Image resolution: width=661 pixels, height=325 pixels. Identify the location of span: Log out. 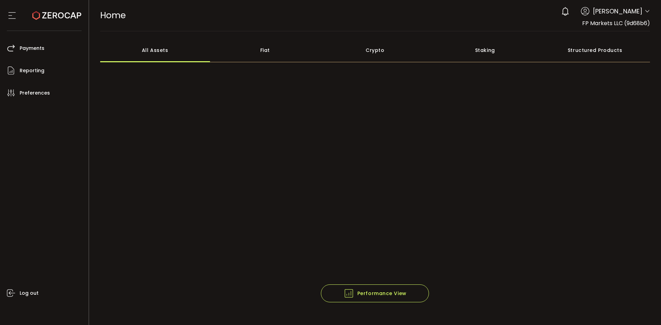
(29, 293).